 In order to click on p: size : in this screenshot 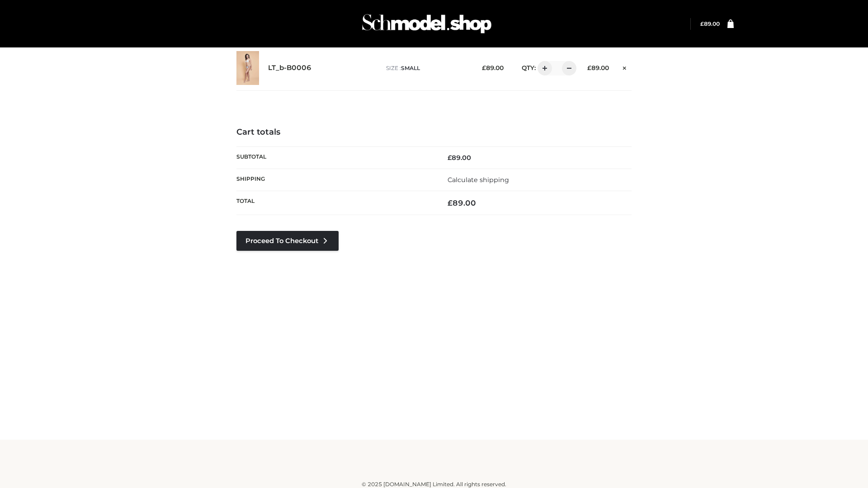, I will do `click(427, 68)`.